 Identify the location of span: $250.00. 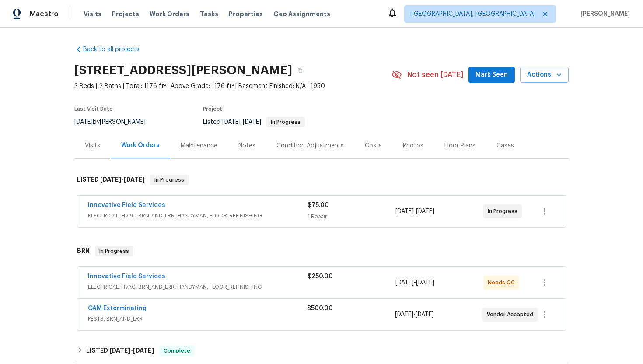
(321, 277).